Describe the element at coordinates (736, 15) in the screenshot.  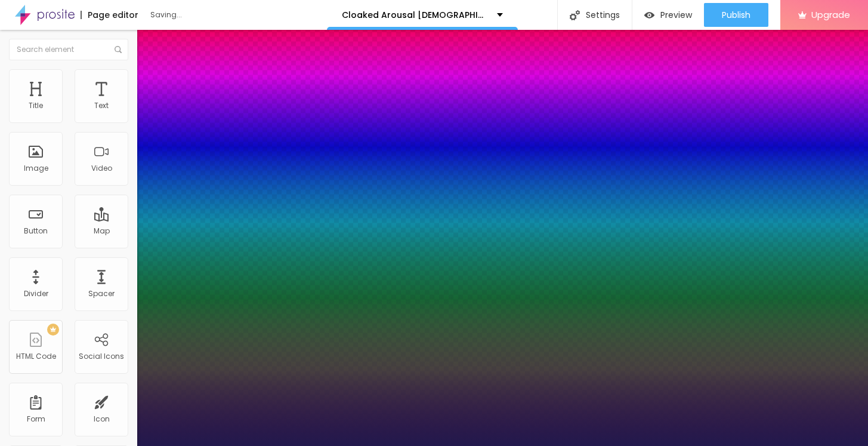
I see `button: Publish` at that location.